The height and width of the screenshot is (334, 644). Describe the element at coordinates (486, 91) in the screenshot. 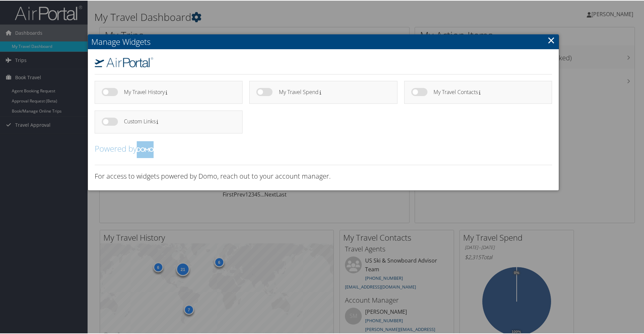

I see `h4: My Travel Contacts` at that location.